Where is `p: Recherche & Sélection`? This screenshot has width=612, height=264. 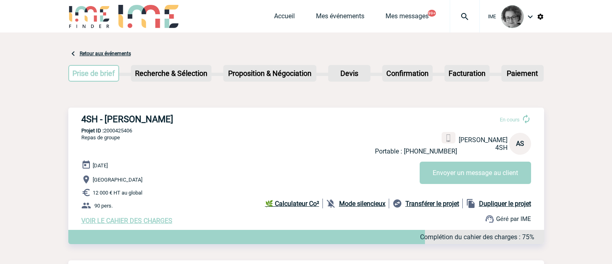
p: Recherche & Sélection is located at coordinates (171, 73).